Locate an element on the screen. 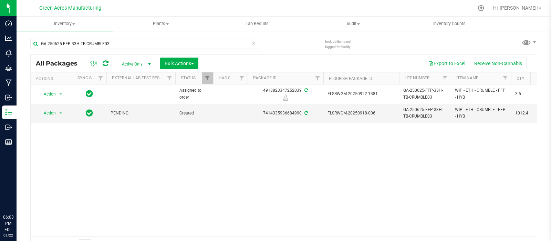 Image resolution: width=551 pixels, height=241 pixels. a: Audit is located at coordinates (353, 24).